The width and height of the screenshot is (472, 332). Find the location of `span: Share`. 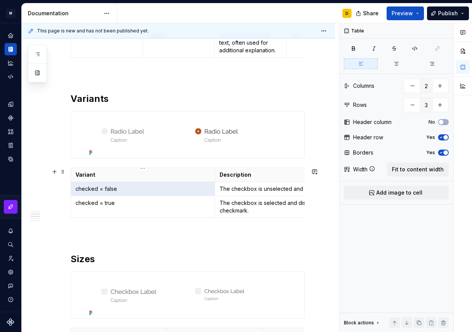

span: Share is located at coordinates (371, 13).